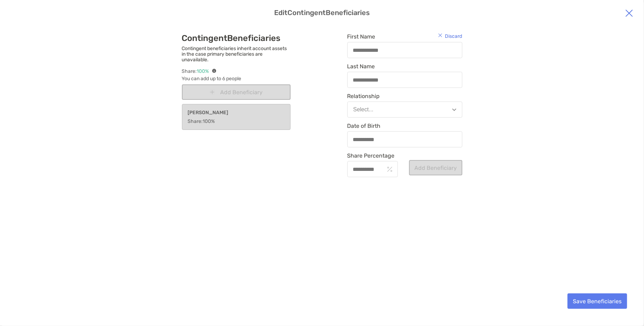  What do you see at coordinates (405, 50) in the screenshot?
I see `input: First Name` at bounding box center [405, 50].